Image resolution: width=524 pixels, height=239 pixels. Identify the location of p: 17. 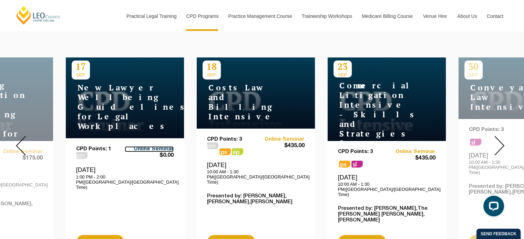
(81, 66).